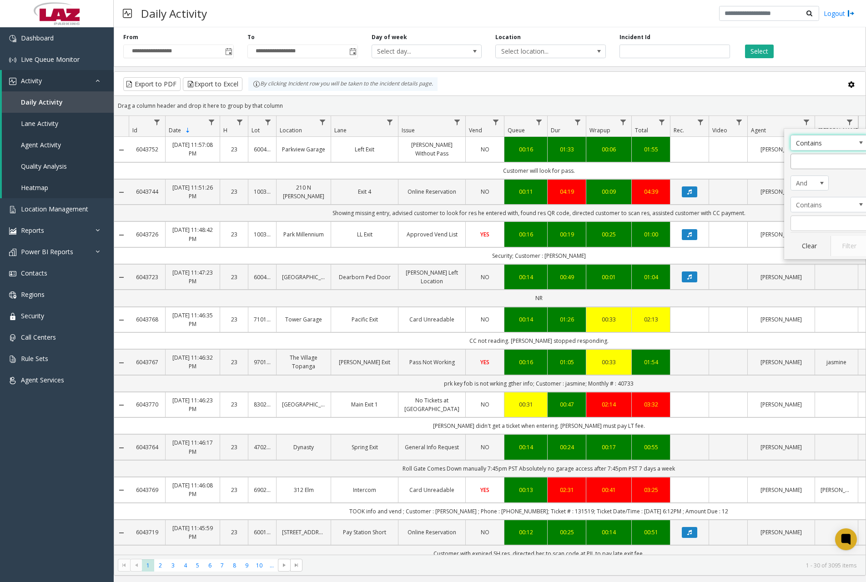 This screenshot has height=582, width=866. Describe the element at coordinates (526, 404) in the screenshot. I see `div: 00:31` at that location.